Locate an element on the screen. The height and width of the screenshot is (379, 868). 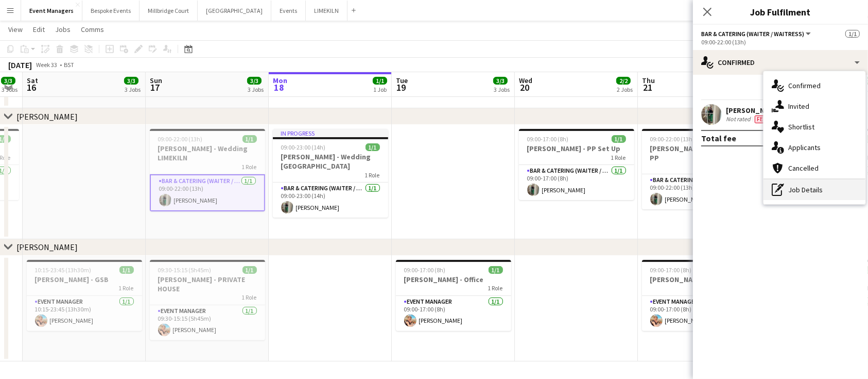
span: 18 is located at coordinates (279, 87).